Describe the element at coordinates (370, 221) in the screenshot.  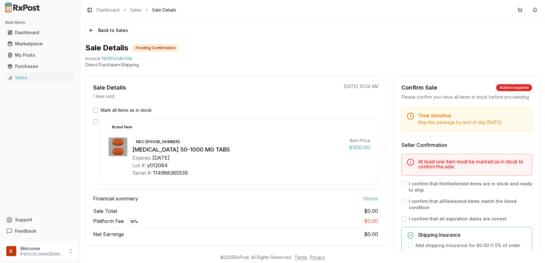
I see `span: - $0.00` at that location.